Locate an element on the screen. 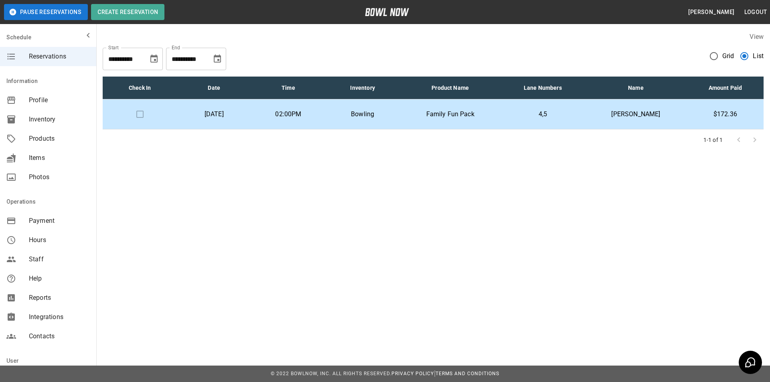  a: Privacy Policy is located at coordinates (413, 374).